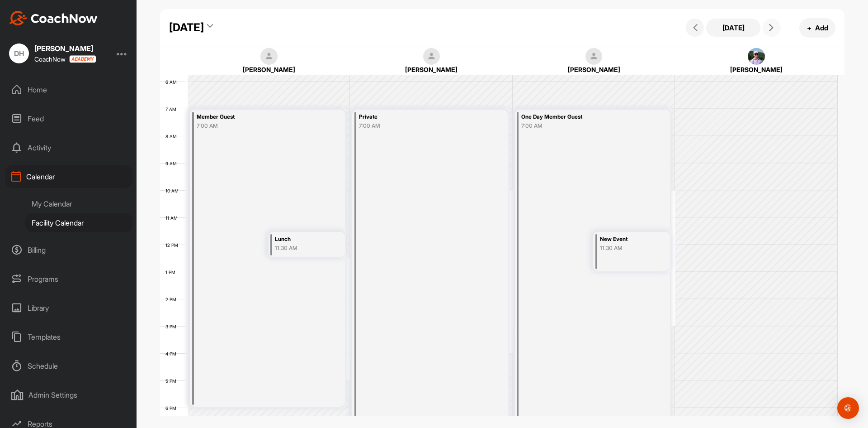 This screenshot has width=868, height=428. Describe the element at coordinates (68, 337) in the screenshot. I see `div: Templates` at that location.